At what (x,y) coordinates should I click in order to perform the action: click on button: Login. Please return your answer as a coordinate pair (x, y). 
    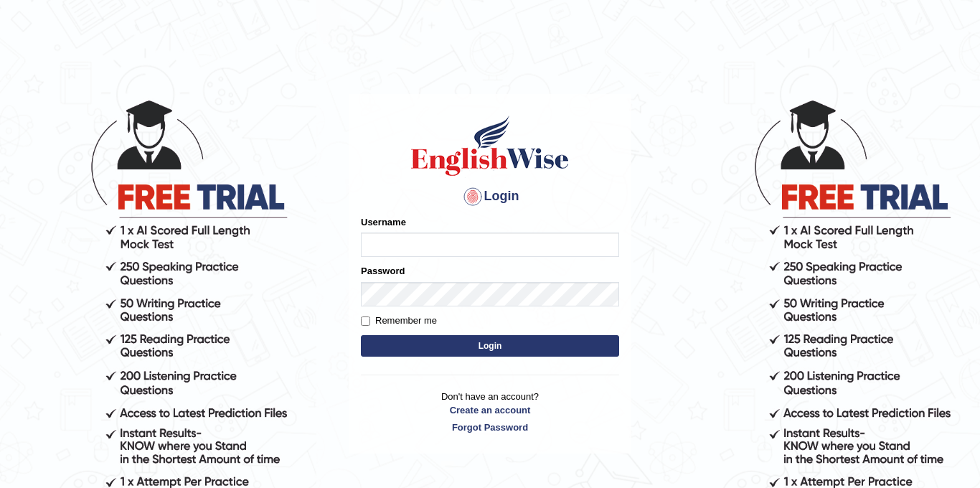
    Looking at the image, I should click on (490, 346).